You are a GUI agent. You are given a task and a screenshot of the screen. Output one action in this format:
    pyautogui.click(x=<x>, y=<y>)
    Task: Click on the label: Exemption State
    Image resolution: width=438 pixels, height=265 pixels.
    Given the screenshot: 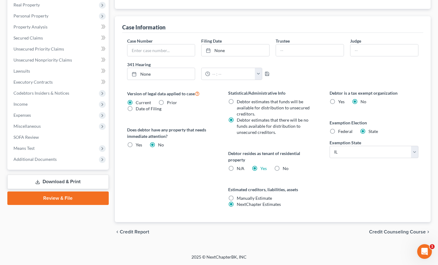 What is the action you would take?
    pyautogui.click(x=345, y=142)
    